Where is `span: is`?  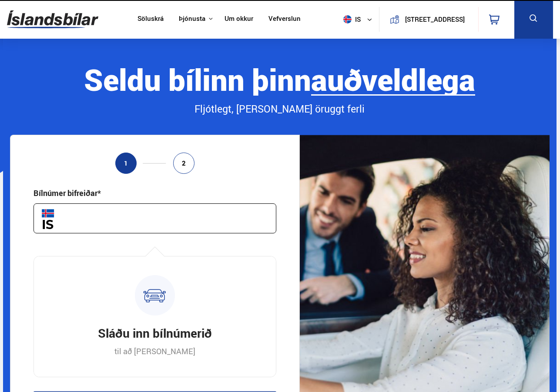
span: is is located at coordinates (350, 19).